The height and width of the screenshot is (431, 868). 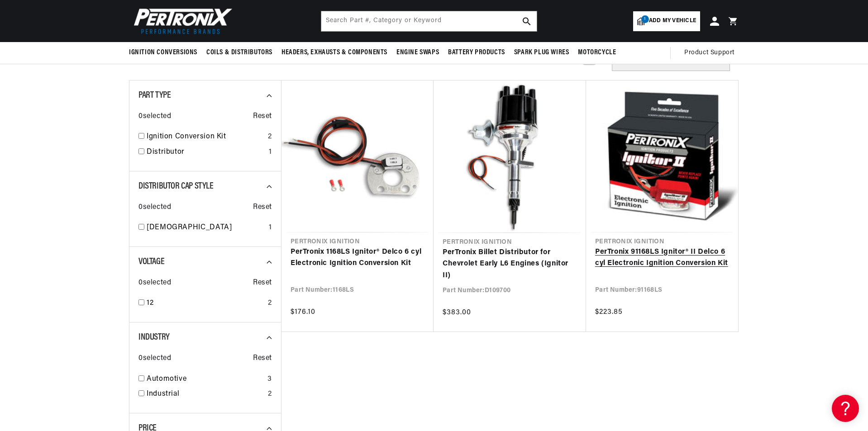 What do you see at coordinates (542, 52) in the screenshot?
I see `summary: Spark Plug Wires` at bounding box center [542, 52].